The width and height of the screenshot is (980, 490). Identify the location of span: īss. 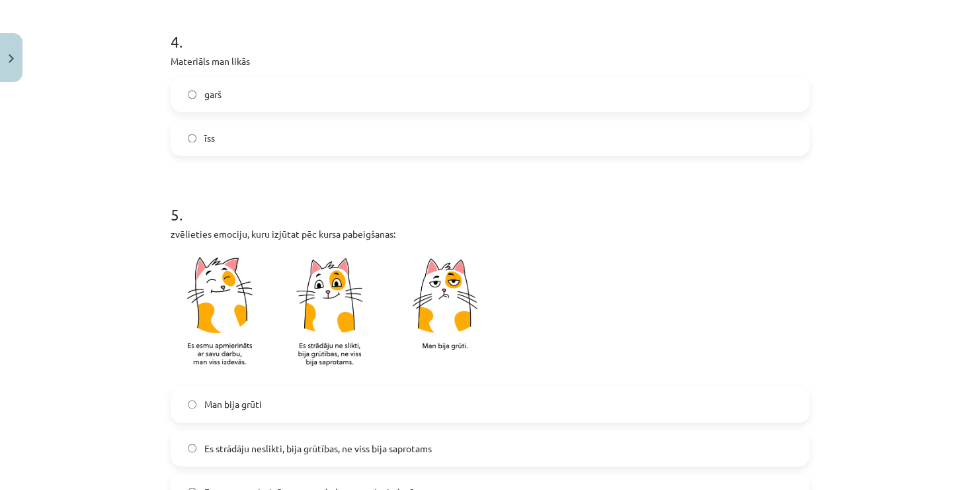
(210, 137).